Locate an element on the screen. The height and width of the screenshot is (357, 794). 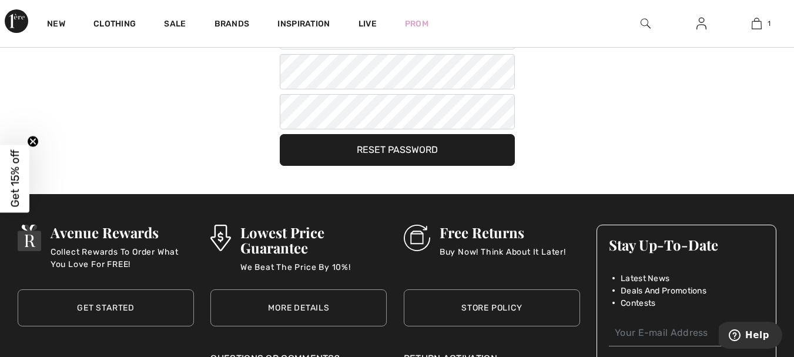
a: Clothing is located at coordinates (115, 25).